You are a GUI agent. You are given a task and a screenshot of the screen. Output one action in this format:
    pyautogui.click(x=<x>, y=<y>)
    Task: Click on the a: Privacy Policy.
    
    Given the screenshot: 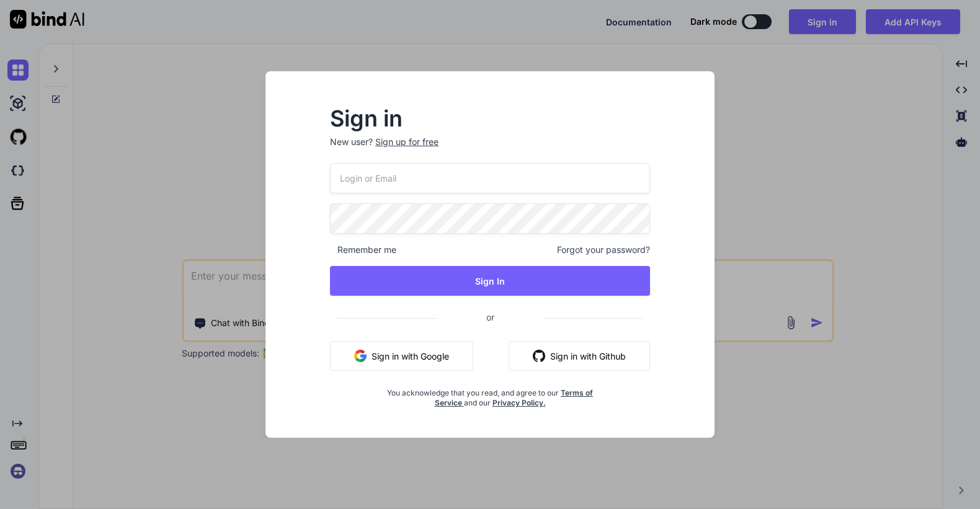 What is the action you would take?
    pyautogui.click(x=519, y=402)
    